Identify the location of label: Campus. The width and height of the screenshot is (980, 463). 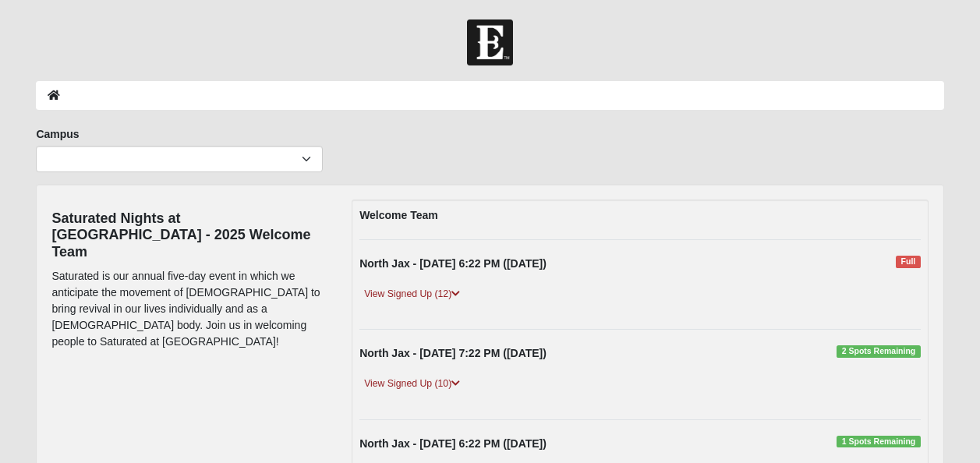
(57, 134).